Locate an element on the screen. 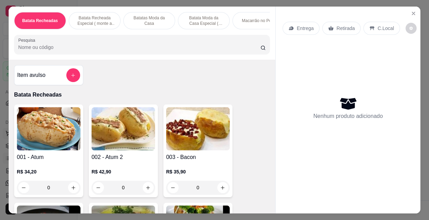  h4: 001 - Atum is located at coordinates (49, 158).